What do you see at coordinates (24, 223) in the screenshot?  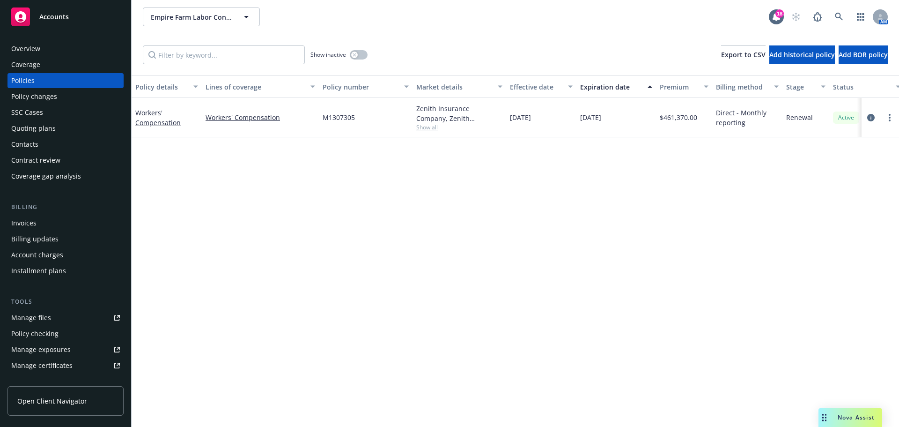 I see `div: Invoices` at bounding box center [24, 223].